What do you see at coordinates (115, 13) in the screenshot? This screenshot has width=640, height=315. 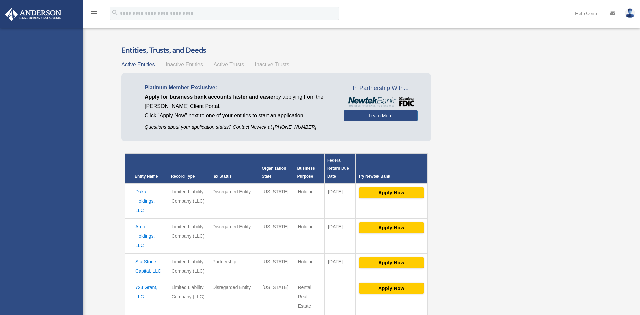 I see `i: search` at bounding box center [115, 13].